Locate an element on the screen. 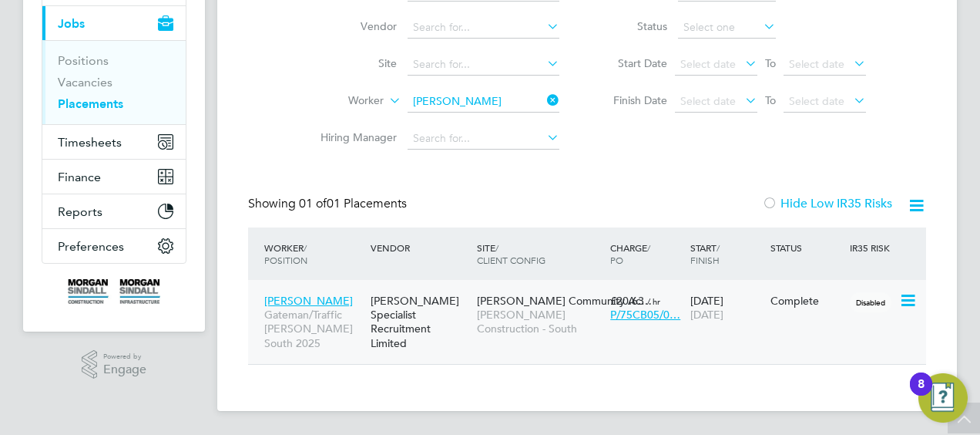 This screenshot has width=980, height=435. span: 01 Placements is located at coordinates (353, 204).